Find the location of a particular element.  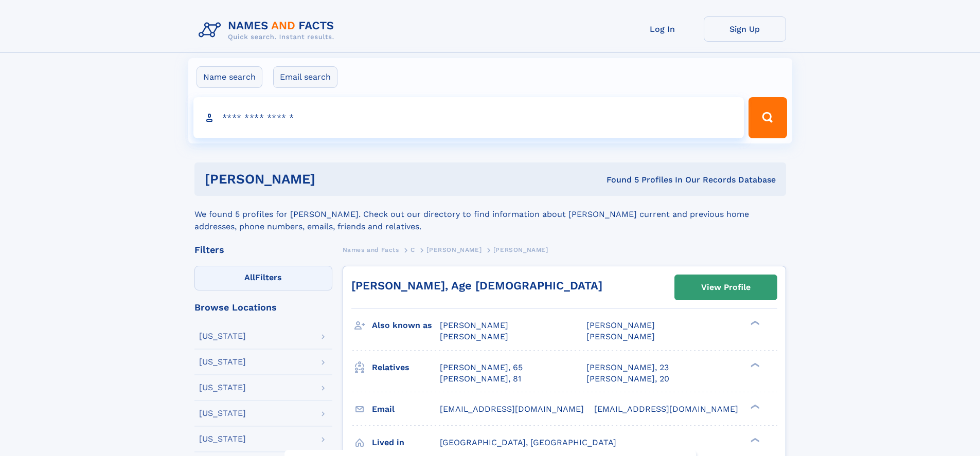

a: View Profile is located at coordinates (726, 287).